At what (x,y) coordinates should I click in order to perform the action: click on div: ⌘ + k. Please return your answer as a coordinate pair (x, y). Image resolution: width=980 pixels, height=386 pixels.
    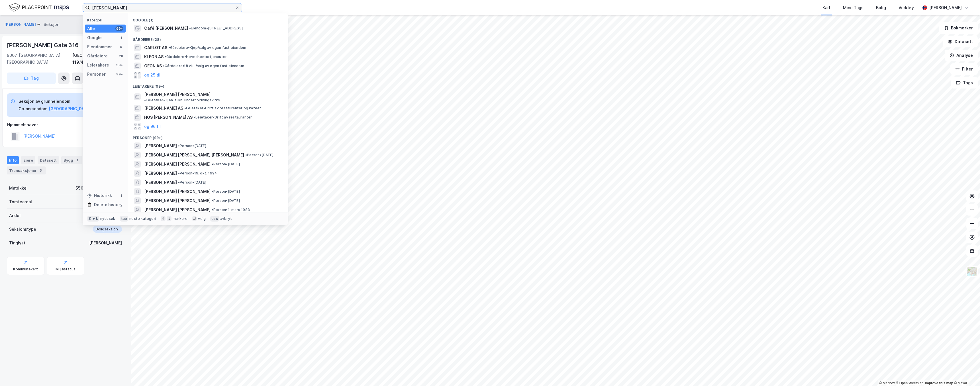
    Looking at the image, I should click on (93, 218).